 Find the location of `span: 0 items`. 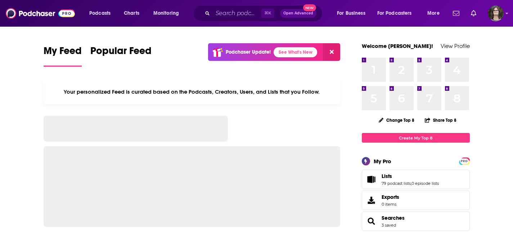

span: 0 items is located at coordinates (390, 204).